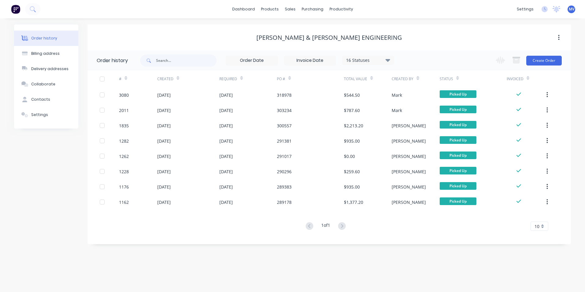  I want to click on div: $544.50, so click(352, 95).